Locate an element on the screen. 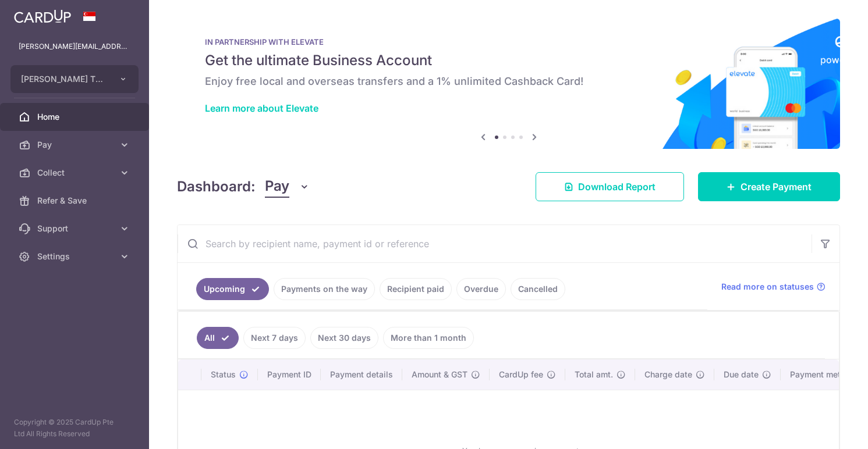 Image resolution: width=868 pixels, height=449 pixels. span: Home is located at coordinates (76, 117).